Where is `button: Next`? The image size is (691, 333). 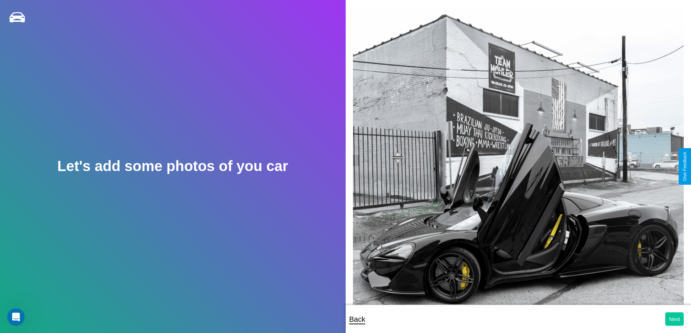
button: Next is located at coordinates (674, 319).